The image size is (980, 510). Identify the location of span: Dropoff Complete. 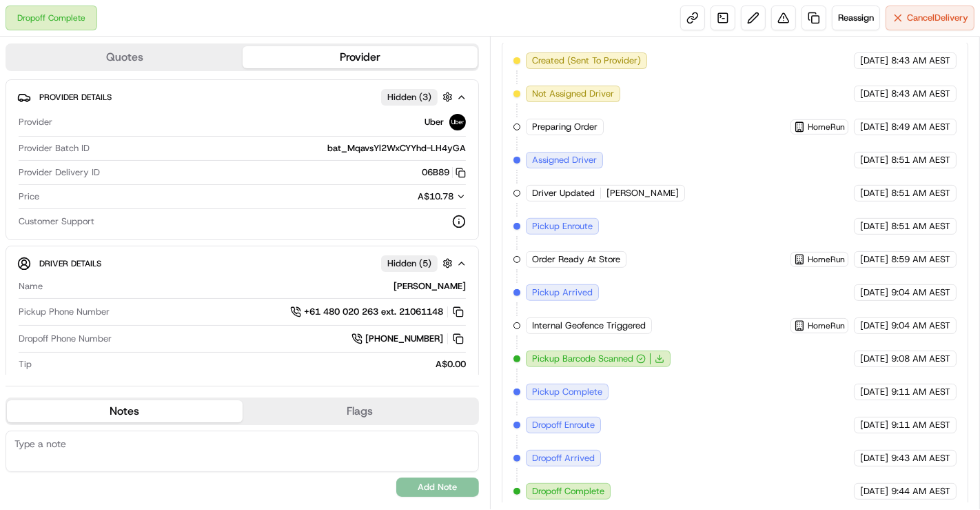
(568, 491).